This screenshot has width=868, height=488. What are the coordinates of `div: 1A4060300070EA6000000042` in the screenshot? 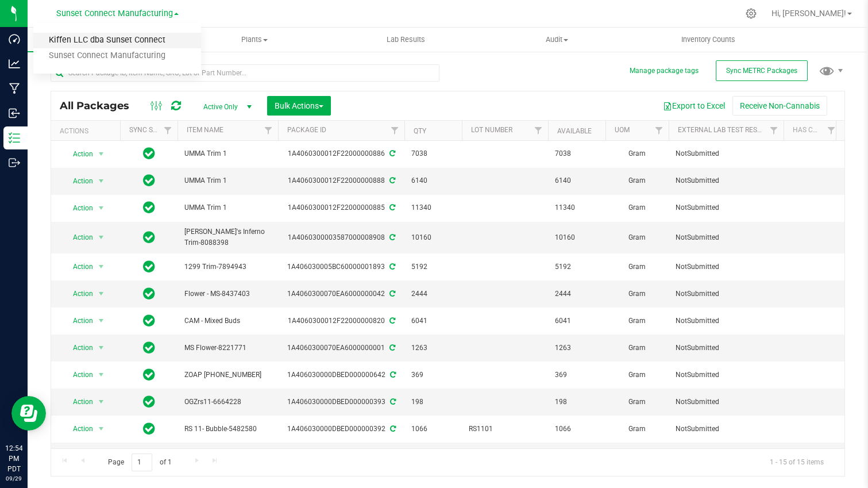 It's located at (341, 293).